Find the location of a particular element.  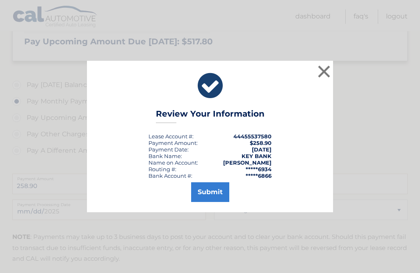

strong: KEY BANK is located at coordinates (256, 156).